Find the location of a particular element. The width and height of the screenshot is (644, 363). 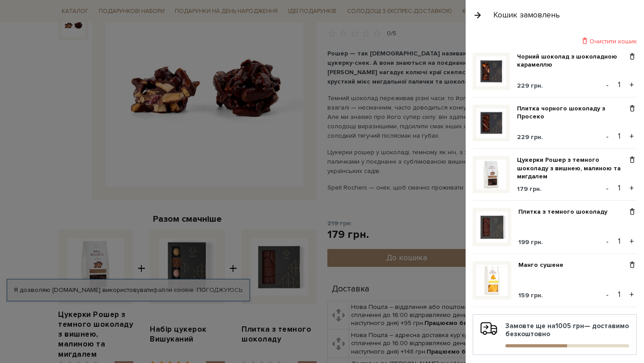

a: Плитка з темного шоколаду is located at coordinates (566, 212).